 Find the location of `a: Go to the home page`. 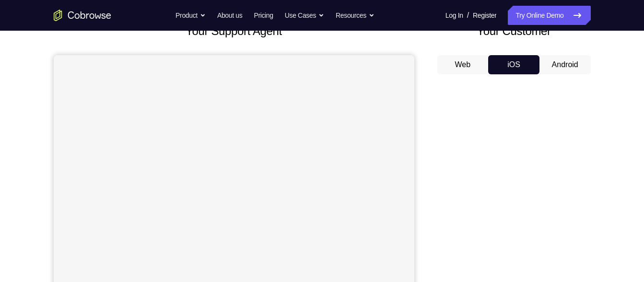

a: Go to the home page is located at coordinates (82, 16).